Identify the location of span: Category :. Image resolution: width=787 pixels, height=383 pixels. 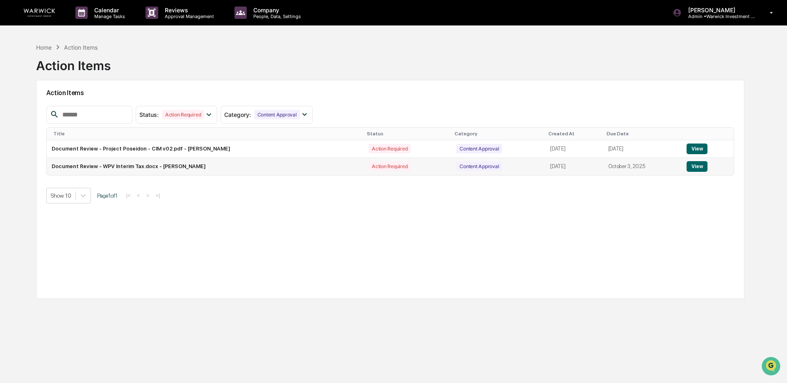
(237, 114).